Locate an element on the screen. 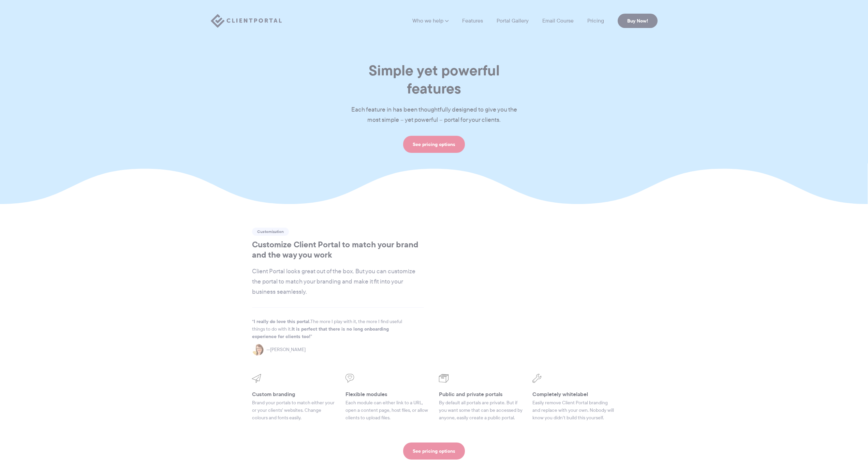 The height and width of the screenshot is (464, 868). a: Portal Gallery is located at coordinates (513, 20).